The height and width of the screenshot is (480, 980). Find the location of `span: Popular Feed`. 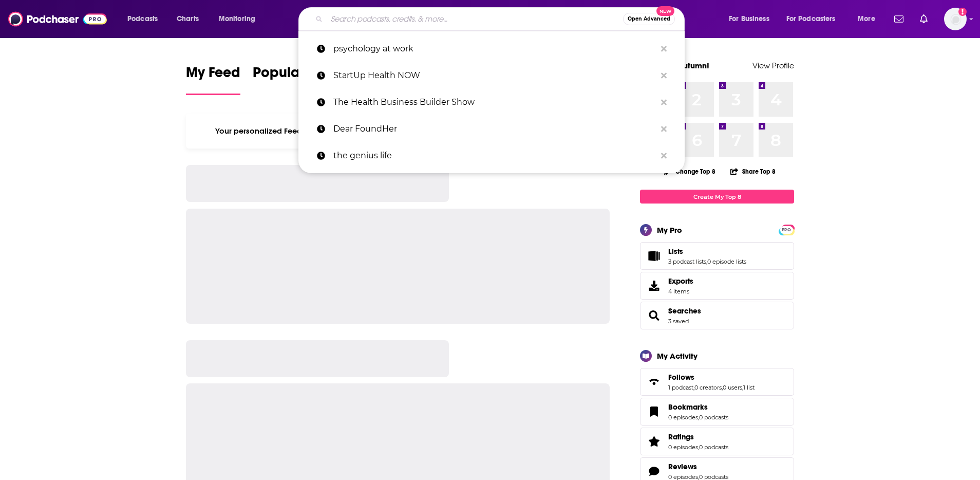

span: Popular Feed is located at coordinates (296, 76).